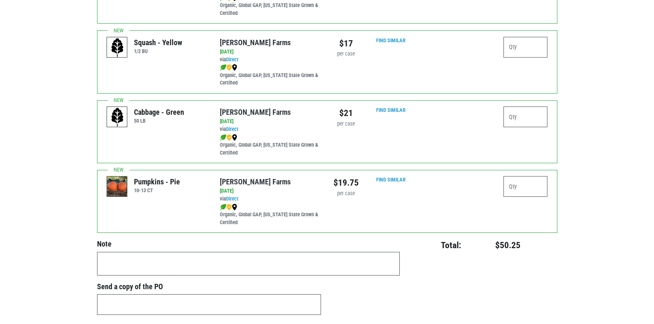 This screenshot has height=324, width=654. I want to click on h4: Note, so click(248, 244).